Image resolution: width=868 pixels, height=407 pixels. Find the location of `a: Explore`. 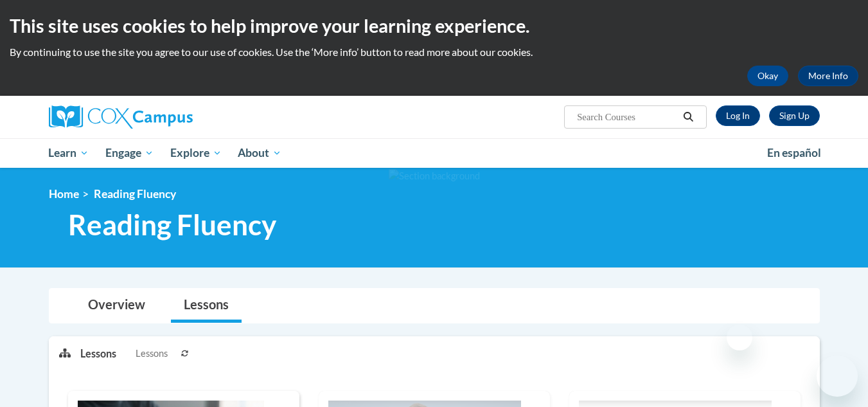

a: Explore is located at coordinates (196, 153).